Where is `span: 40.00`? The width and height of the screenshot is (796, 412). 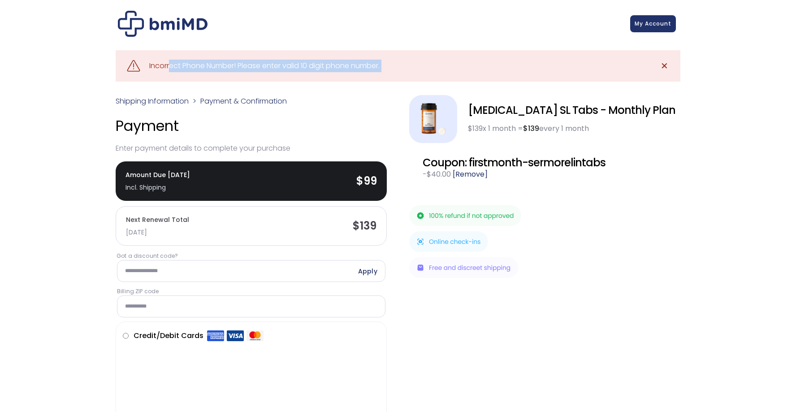 span: 40.00 is located at coordinates (439, 174).